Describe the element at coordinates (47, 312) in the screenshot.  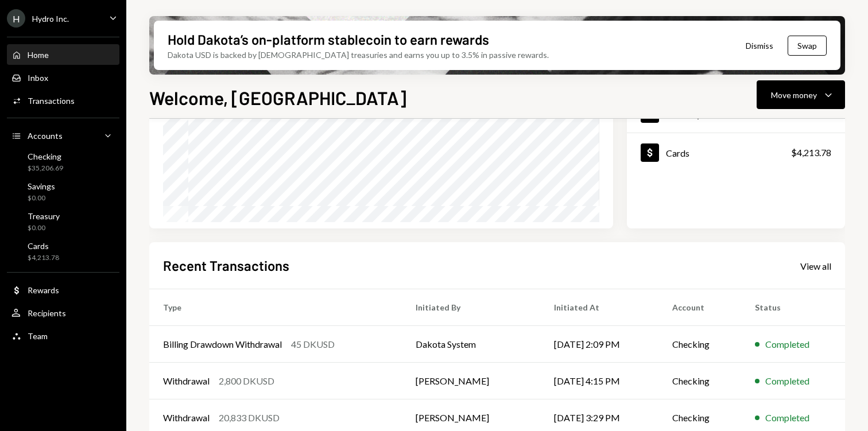
I see `div: Recipients` at that location.